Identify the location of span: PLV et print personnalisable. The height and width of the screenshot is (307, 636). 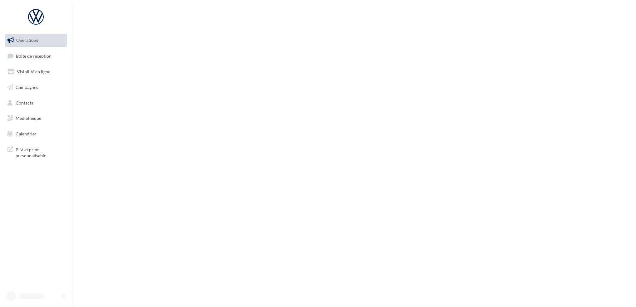
(40, 152).